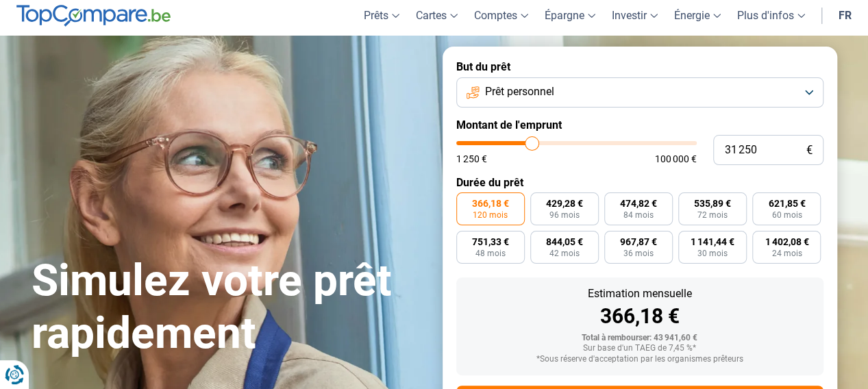  I want to click on span: 535,89 €, so click(713, 203).